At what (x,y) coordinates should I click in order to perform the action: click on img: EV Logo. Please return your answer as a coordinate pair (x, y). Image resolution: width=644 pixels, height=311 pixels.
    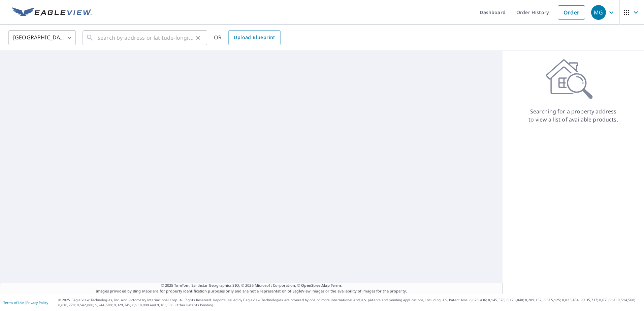
    Looking at the image, I should click on (52, 13).